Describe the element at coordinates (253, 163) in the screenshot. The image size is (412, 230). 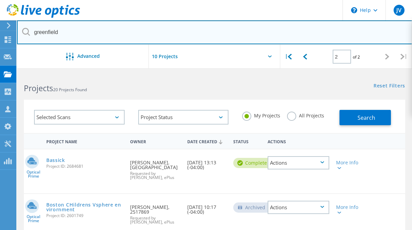
I see `div: Complete` at that location.